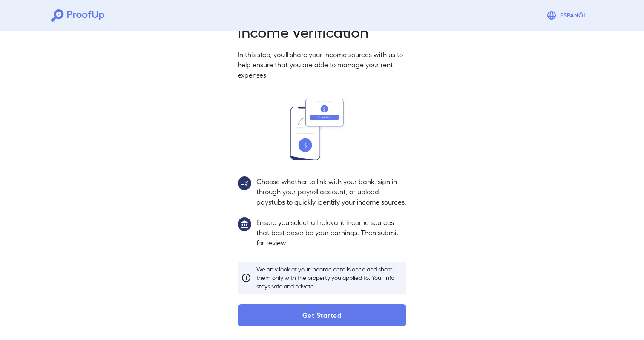 This screenshot has height=340, width=644. I want to click on p: We only look at your income details once and share them only with the property you applied to. Yo..., so click(330, 278).